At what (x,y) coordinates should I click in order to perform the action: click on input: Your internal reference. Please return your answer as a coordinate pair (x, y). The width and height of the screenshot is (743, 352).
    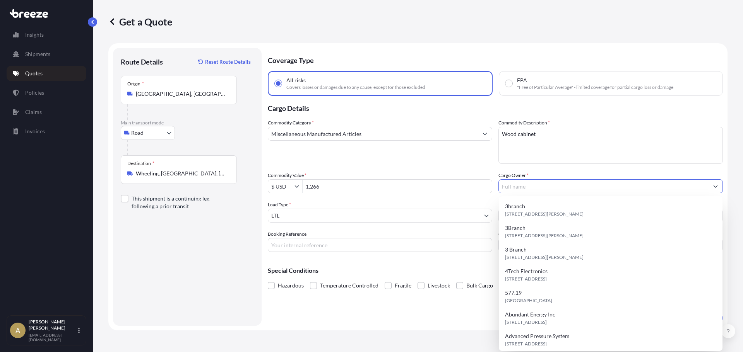
    Looking at the image, I should click on (380, 245).